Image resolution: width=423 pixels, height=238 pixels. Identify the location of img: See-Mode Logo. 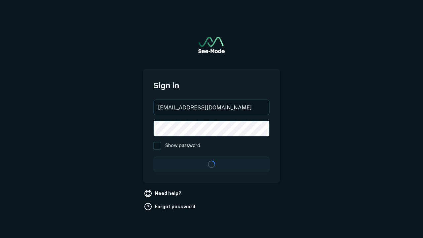
(211, 45).